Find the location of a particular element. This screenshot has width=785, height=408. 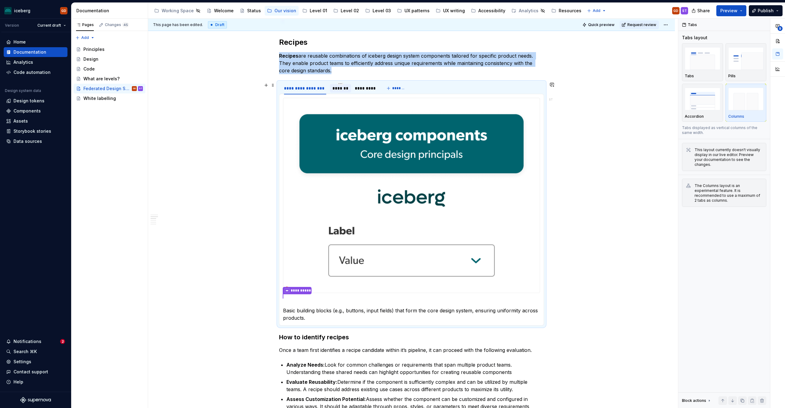

a: Code automation is located at coordinates (36, 72).